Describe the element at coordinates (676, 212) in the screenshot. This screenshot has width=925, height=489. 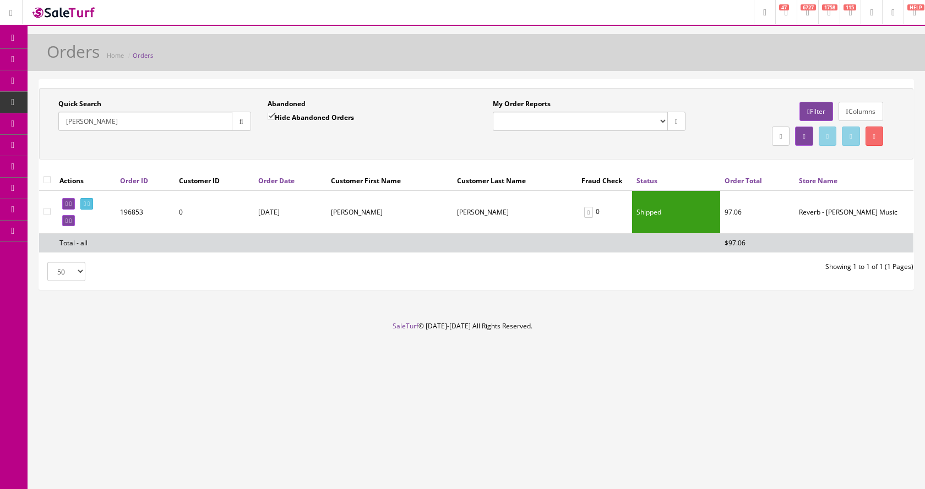
I see `td: Shipped` at that location.